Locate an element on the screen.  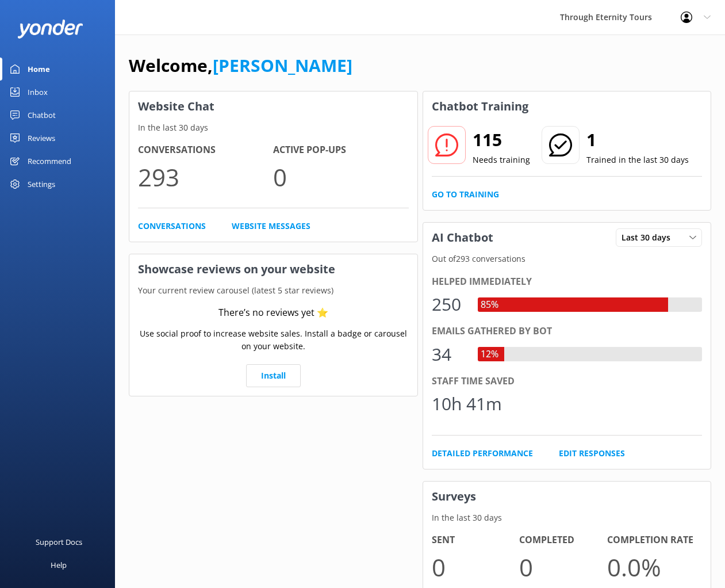
div: There’s no reviews yet ⭐ is located at coordinates (273, 313).